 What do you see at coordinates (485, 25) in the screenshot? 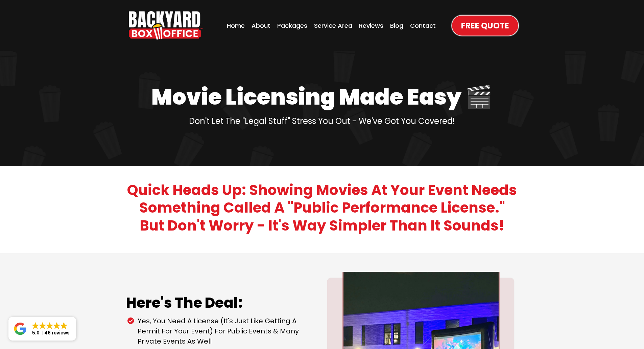
I see `a: Free Quote` at bounding box center [485, 25].